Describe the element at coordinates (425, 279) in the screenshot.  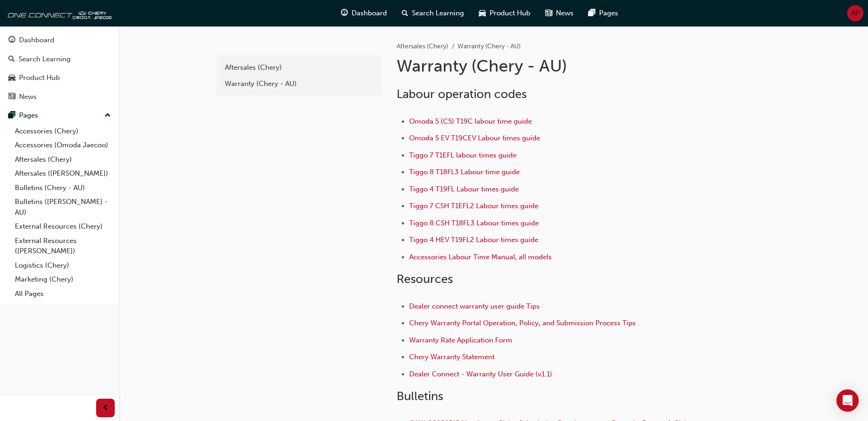
I see `span: Resources` at that location.